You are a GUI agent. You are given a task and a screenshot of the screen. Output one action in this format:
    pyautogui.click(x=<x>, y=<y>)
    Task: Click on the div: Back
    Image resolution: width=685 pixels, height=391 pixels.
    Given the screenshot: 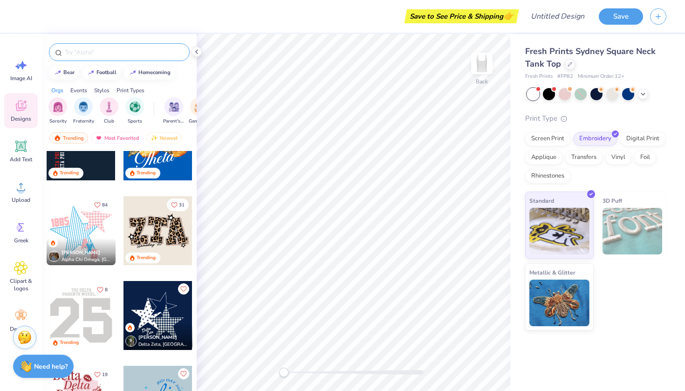 What is the action you would take?
    pyautogui.click(x=482, y=82)
    